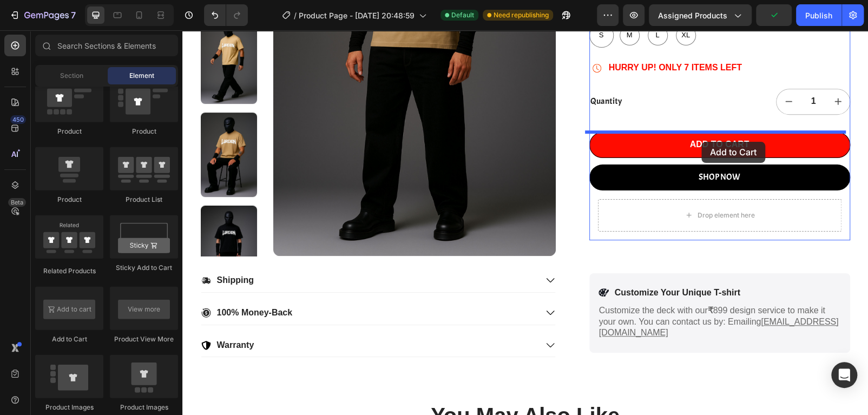 This screenshot has width=868, height=415. Describe the element at coordinates (107, 45) in the screenshot. I see `input: Search Sections & Elements` at that location.